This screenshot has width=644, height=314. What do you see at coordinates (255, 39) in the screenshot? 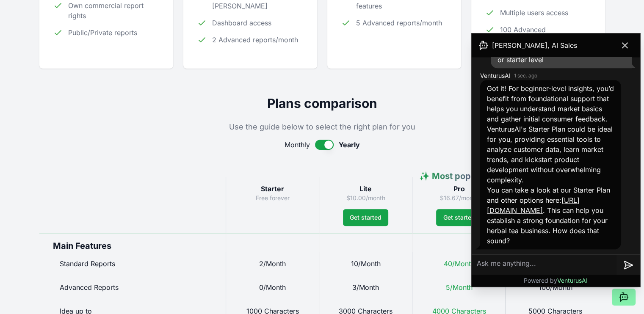
I see `span: 2 Advanced reports/month` at bounding box center [255, 39].